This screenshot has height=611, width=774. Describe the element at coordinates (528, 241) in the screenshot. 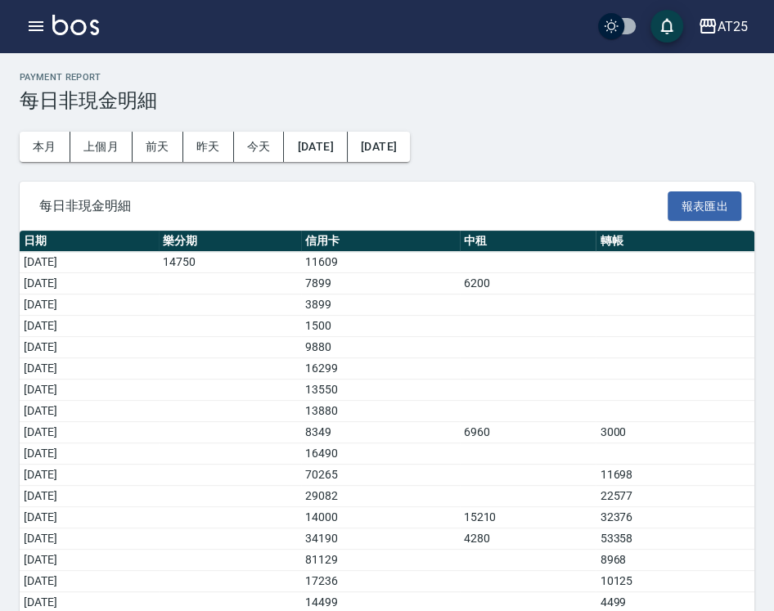

I see `th: 中租` at that location.